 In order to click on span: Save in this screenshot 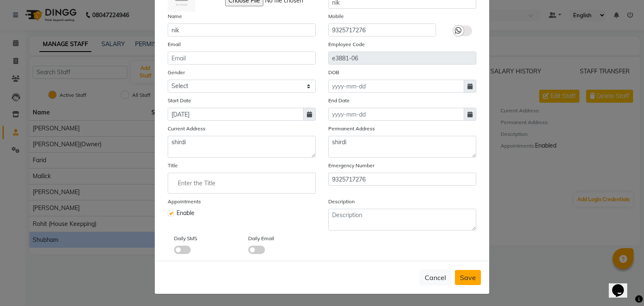, I will do `click(468, 277)`.